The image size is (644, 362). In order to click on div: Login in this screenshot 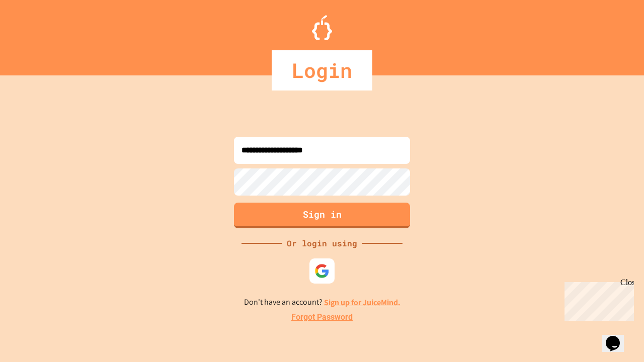, I will do `click(322, 71)`.